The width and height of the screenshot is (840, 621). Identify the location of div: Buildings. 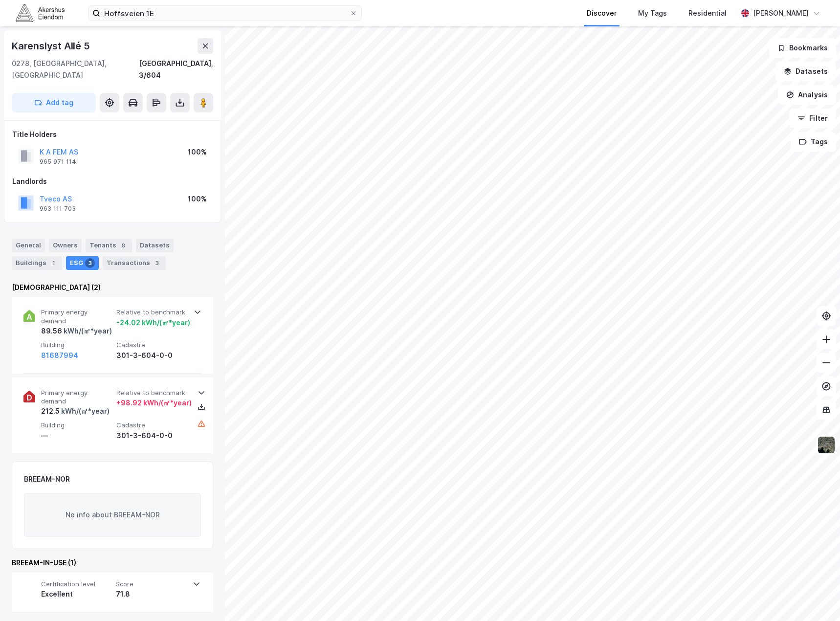
(37, 263).